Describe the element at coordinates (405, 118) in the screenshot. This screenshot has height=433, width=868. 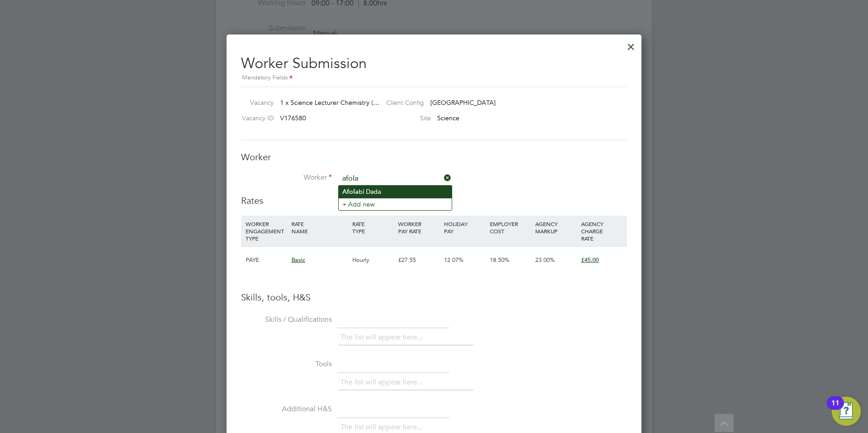
I see `label: Site` at that location.